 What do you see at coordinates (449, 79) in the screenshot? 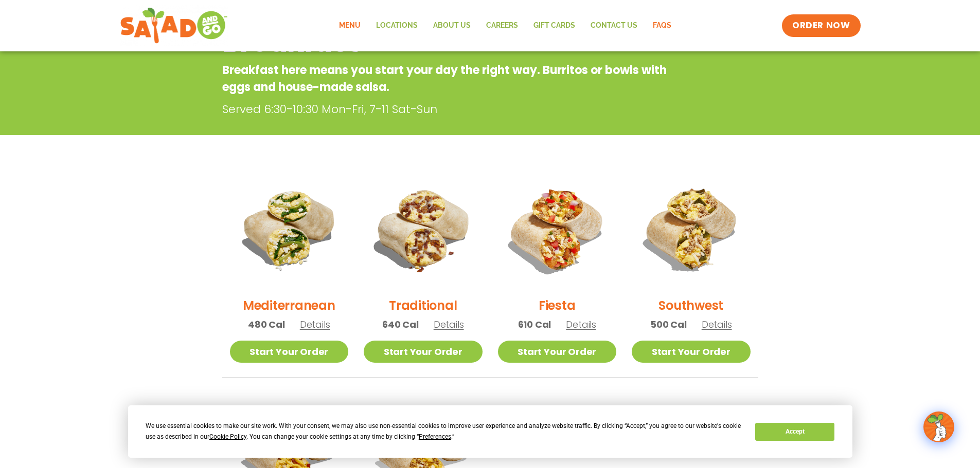
I see `p: Breakfast here means you start your day the right way. Burritos or bowls with eggs and house-made...` at bounding box center [449, 79].